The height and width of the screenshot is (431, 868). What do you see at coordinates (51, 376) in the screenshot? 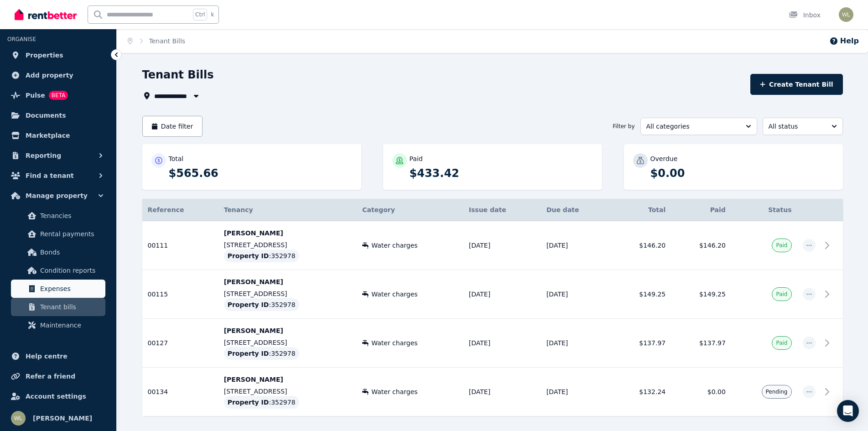
I see `span: Refer a friend` at bounding box center [51, 376].